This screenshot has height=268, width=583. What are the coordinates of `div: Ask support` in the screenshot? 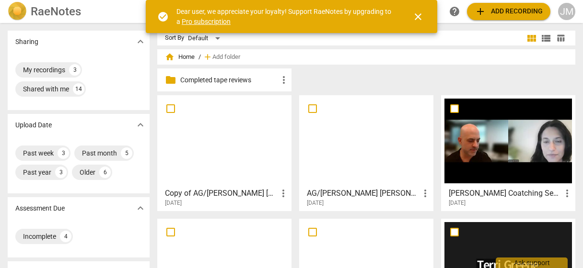 It's located at (531, 263).